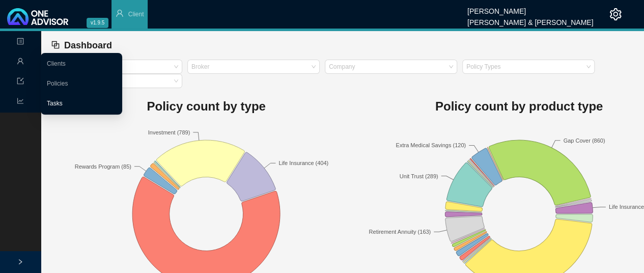 Image resolution: width=644 pixels, height=273 pixels. What do you see at coordinates (38, 16) in the screenshot?
I see `img: 2df55531c6924b55f21c4cf5d4484680-logo-light.svg` at bounding box center [38, 16].